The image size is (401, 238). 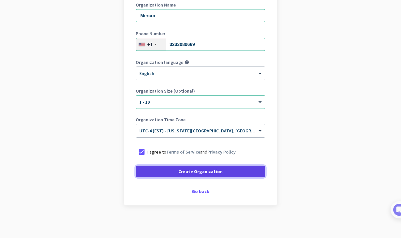 I want to click on label: Organization Size (Optional), so click(x=201, y=91).